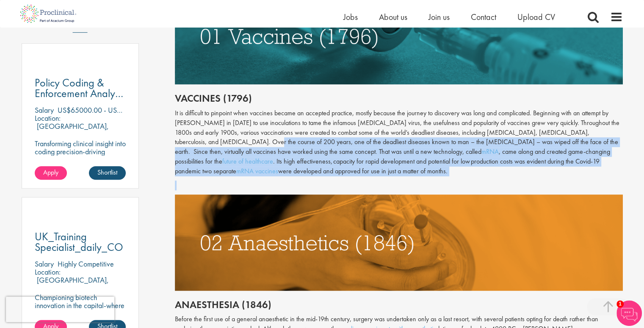 Image resolution: width=644 pixels, height=328 pixels. Describe the element at coordinates (107, 173) in the screenshot. I see `a: Shortlist` at that location.